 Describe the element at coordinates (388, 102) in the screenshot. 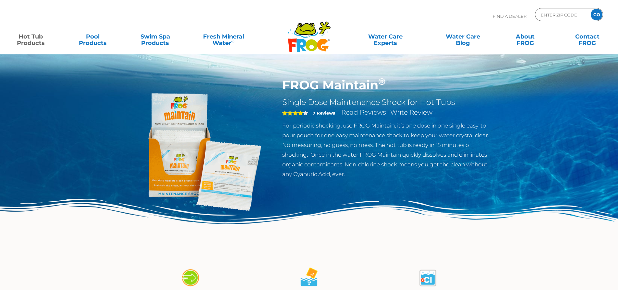

I see `h2: Single Dose Maintenance Shock for Hot Tubs` at that location.